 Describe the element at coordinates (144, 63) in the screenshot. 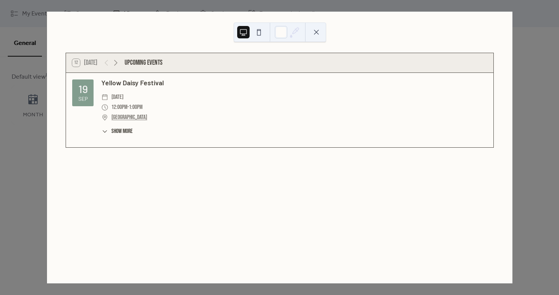

I see `div: Upcoming events` at that location.